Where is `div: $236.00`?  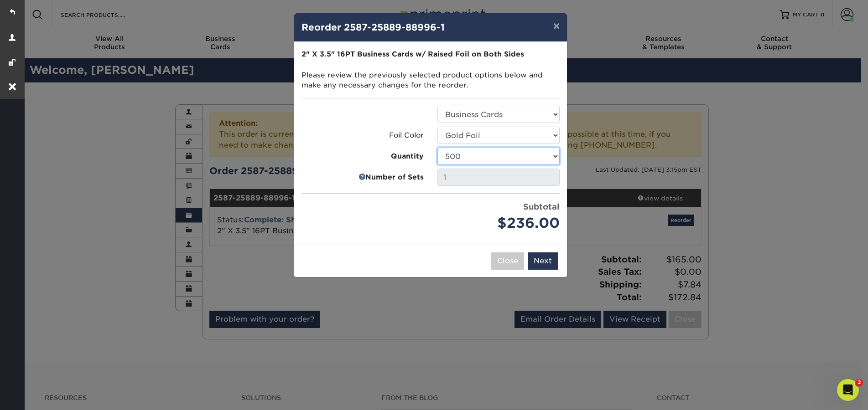 div: $236.00 is located at coordinates (499, 224).